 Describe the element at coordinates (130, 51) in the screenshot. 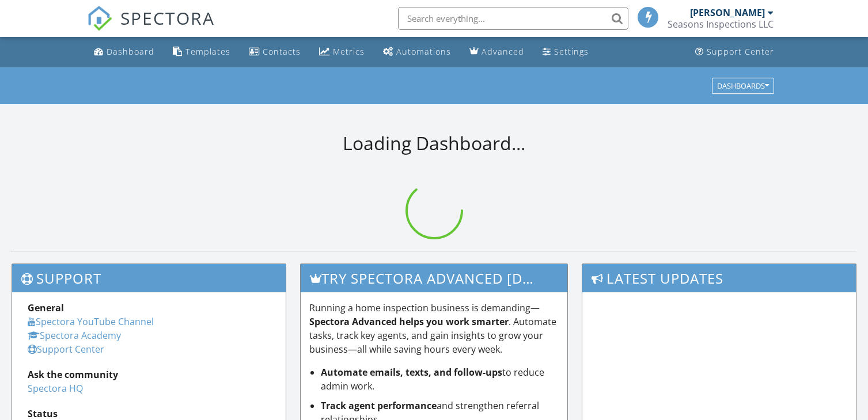

I see `div: Dashboard` at that location.